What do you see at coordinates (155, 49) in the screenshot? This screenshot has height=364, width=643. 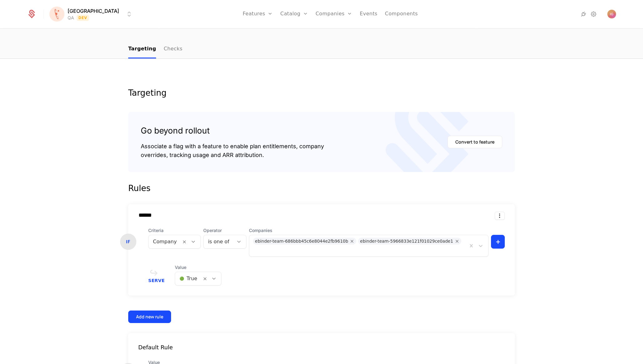 I see `ul: Choose Sub Page` at bounding box center [155, 49].